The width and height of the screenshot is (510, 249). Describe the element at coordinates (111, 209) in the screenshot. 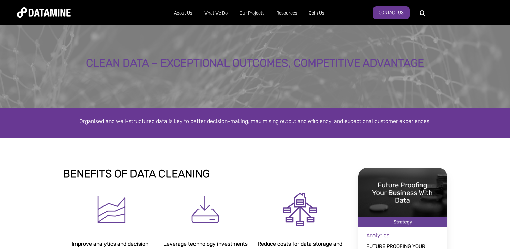

I see `img: Graph 7` at that location.